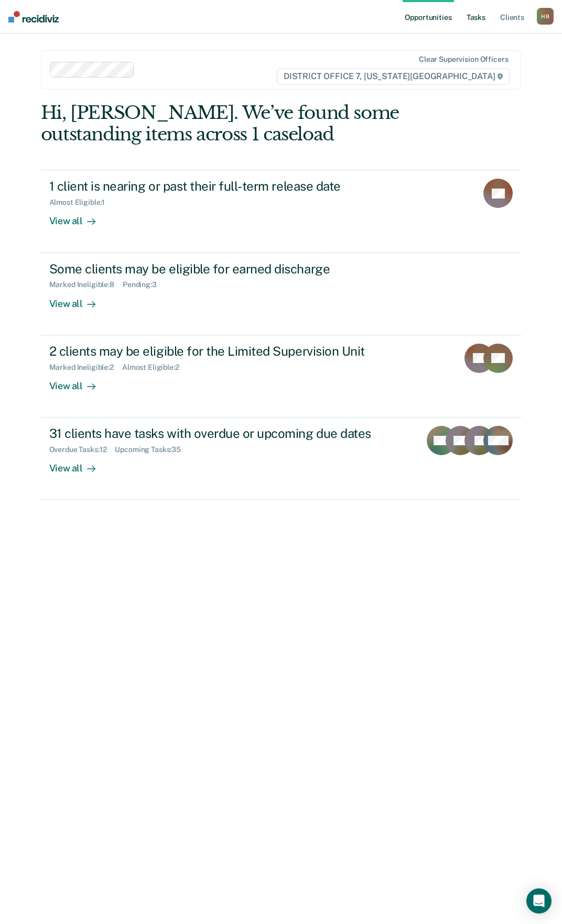 This screenshot has height=924, width=562. Describe the element at coordinates (233, 186) in the screenshot. I see `div: 1 client is nearing or past their full-term release date` at that location.